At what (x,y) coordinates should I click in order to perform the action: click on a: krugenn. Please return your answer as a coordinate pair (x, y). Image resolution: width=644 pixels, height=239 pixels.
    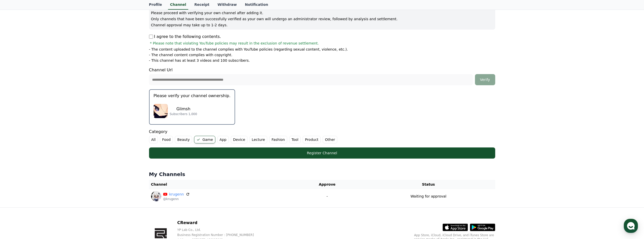
    Looking at the image, I should click on (177, 194).